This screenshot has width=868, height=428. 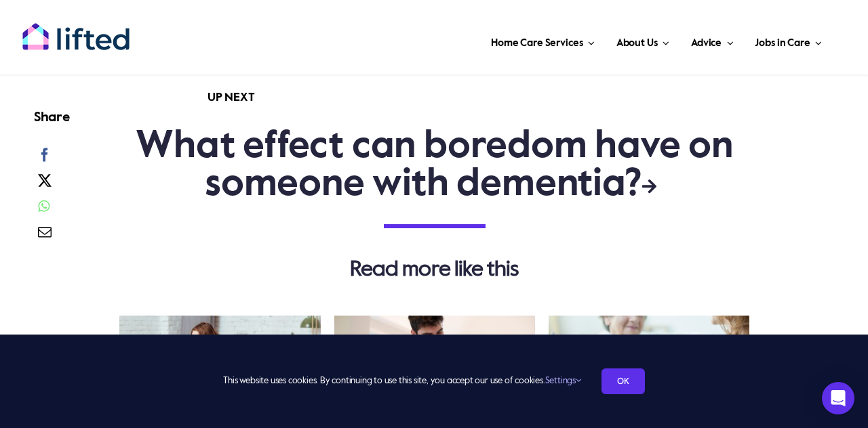 What do you see at coordinates (563, 381) in the screenshot?
I see `a: Settings` at bounding box center [563, 381].